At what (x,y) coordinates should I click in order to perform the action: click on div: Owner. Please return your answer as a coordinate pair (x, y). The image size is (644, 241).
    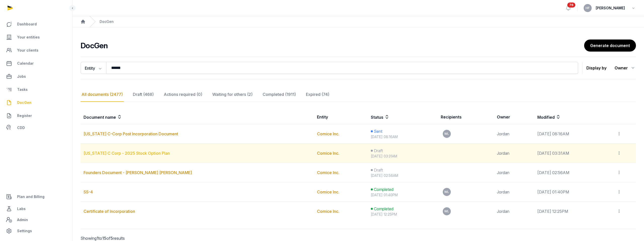
    Looking at the image, I should click on (625, 68).